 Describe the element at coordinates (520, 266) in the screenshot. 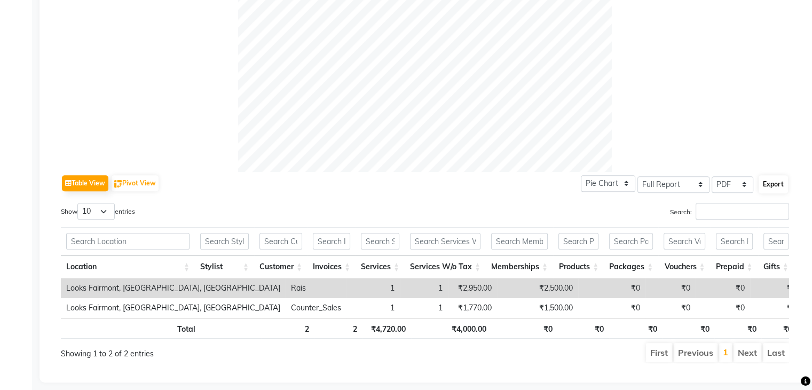

I see `th: Memberships: activate to sort column ascending` at that location.